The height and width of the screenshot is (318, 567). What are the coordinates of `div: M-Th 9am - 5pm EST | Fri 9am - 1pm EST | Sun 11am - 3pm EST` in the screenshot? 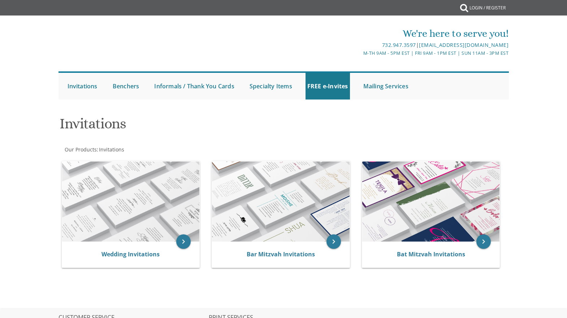 It's located at (359, 53).